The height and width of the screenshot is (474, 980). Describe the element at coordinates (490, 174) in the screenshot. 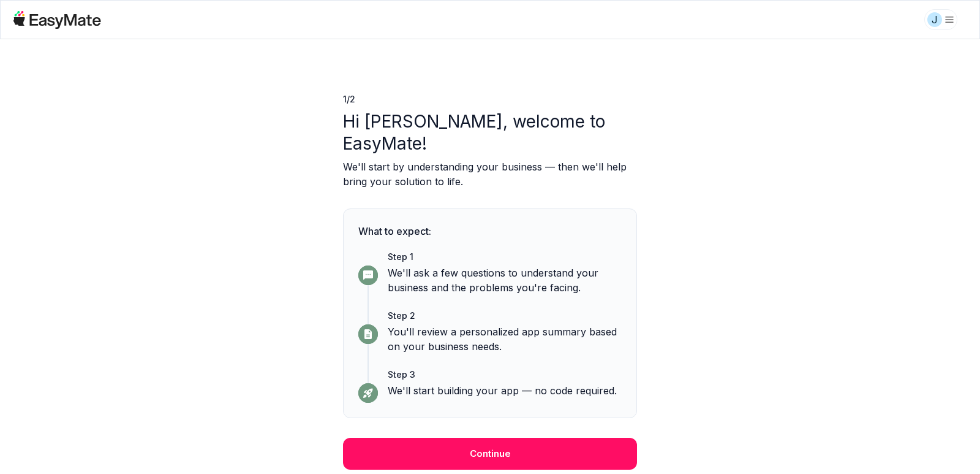

I see `p: We'll start by understanding your business — then we'll help bring your solution to life.` at that location.